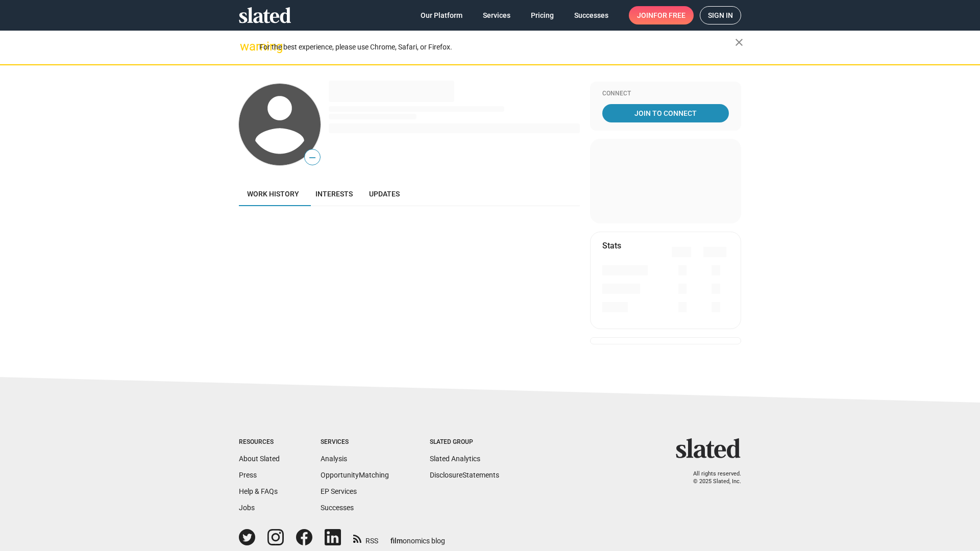 This screenshot has height=551, width=980. Describe the element at coordinates (542, 16) in the screenshot. I see `a: Pricing` at that location.